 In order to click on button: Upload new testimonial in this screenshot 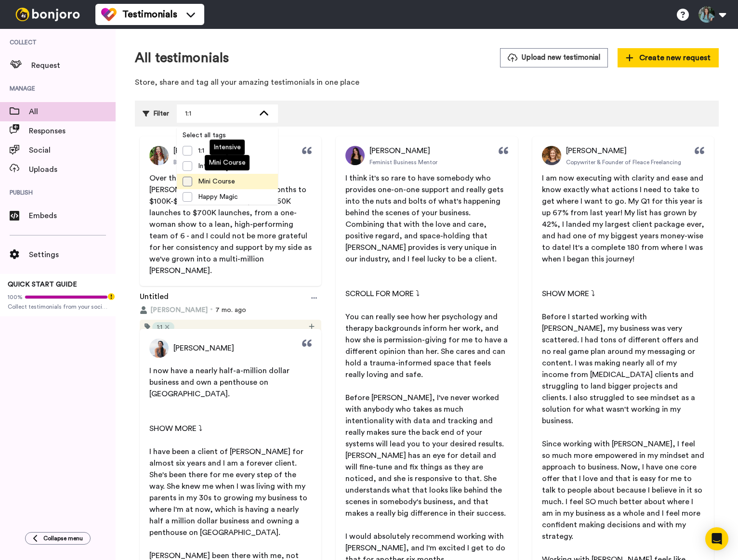, I will do `click(555, 57)`.